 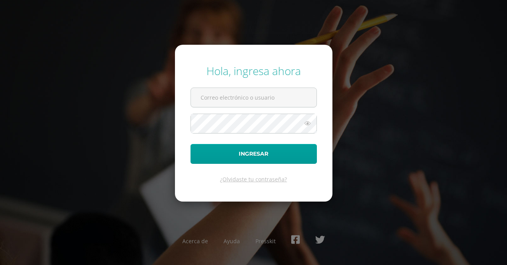 I want to click on input: Correo electrónico o usuario, so click(x=254, y=97).